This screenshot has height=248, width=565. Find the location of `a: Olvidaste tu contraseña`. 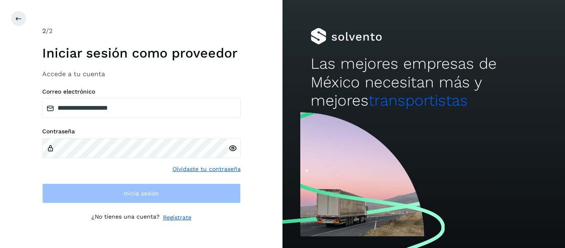

a: Olvidaste tu contraseña is located at coordinates (206, 169).